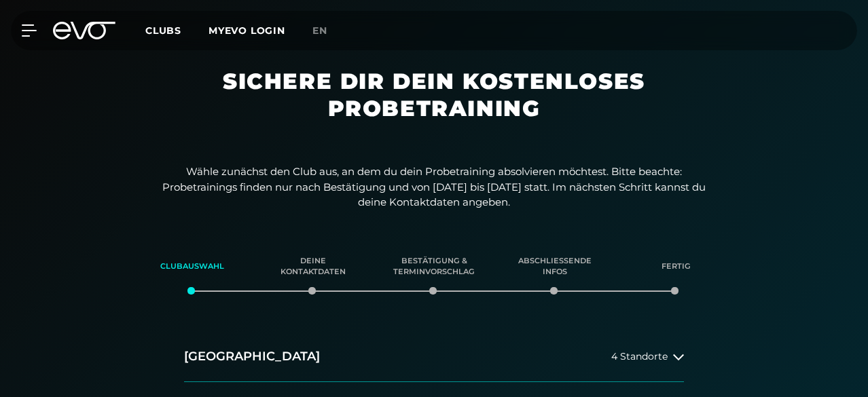 This screenshot has width=868, height=397. Describe the element at coordinates (247, 30) in the screenshot. I see `a: MYEVO LOGIN` at that location.